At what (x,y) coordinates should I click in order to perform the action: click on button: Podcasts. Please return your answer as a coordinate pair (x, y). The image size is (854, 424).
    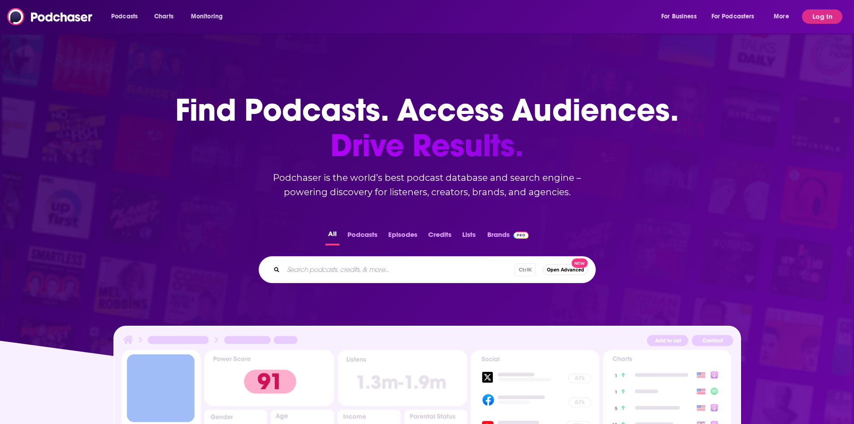
    Looking at the image, I should click on (362, 236).